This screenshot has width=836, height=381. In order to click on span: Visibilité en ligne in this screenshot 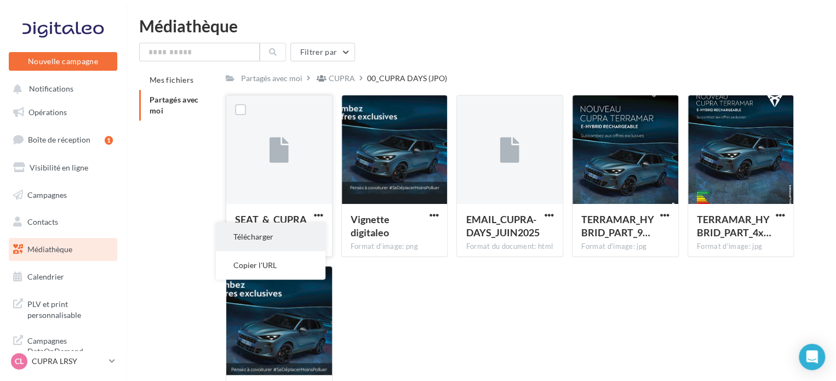, I will do `click(59, 167)`.